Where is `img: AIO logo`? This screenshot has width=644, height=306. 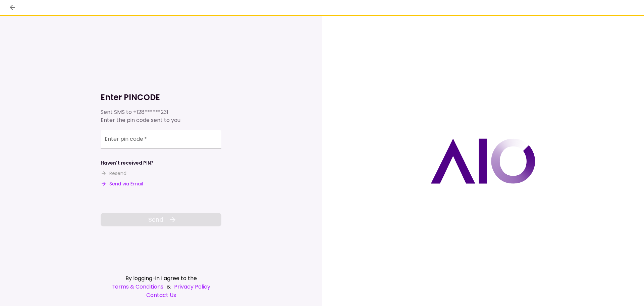 img: AIO logo is located at coordinates (483, 161).